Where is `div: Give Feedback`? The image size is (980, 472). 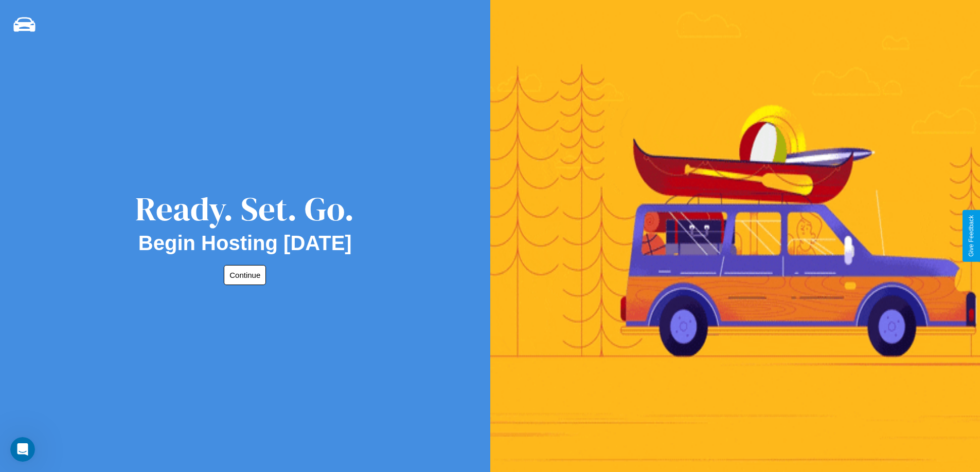 div: Give Feedback is located at coordinates (971, 236).